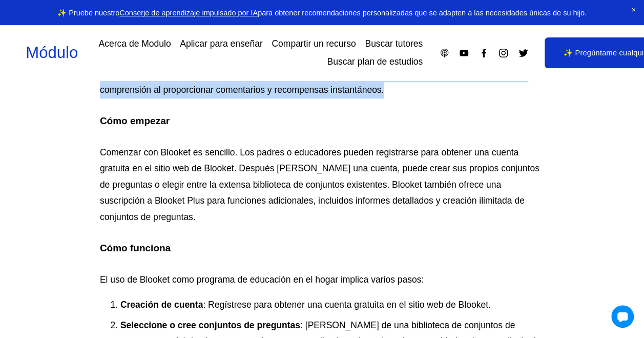 The width and height of the screenshot is (644, 338). What do you see at coordinates (161, 305) in the screenshot?
I see `strong: Creación de cuenta` at bounding box center [161, 305].